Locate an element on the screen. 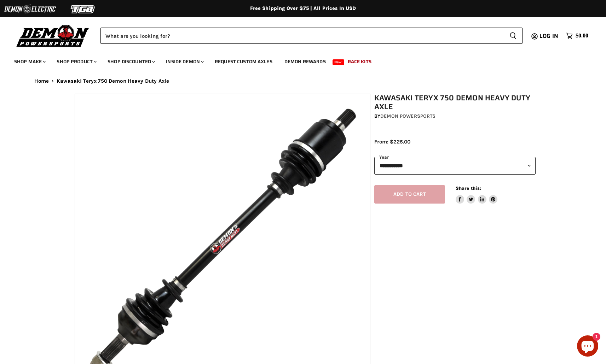  a: Demon Rewards is located at coordinates (305, 61).